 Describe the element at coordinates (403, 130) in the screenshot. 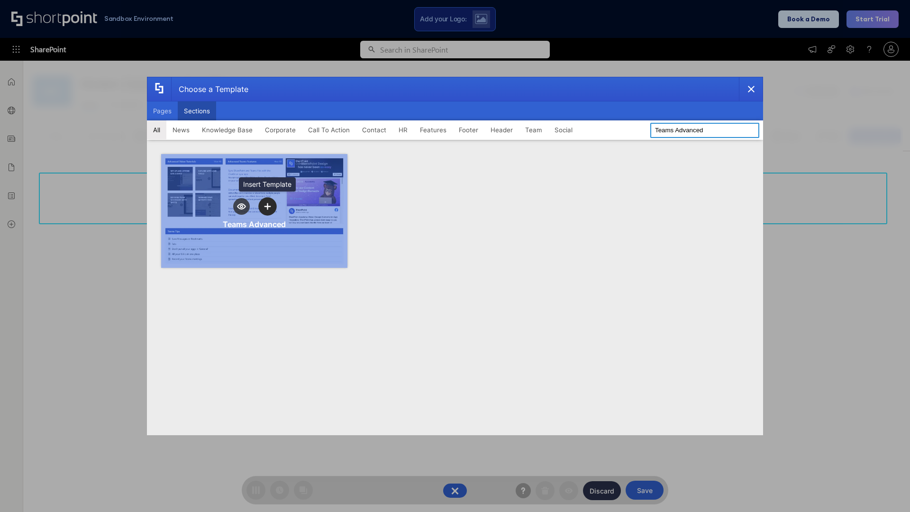

I see `button: HR` at that location.